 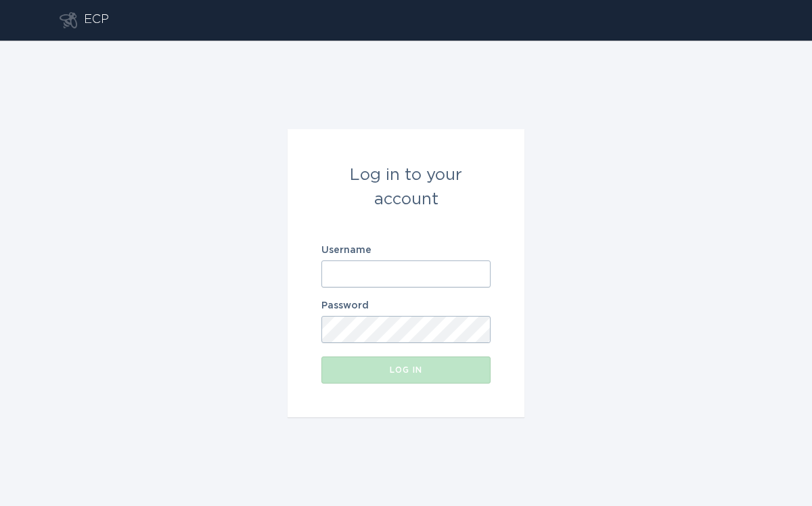 I want to click on div: Log in, so click(x=406, y=370).